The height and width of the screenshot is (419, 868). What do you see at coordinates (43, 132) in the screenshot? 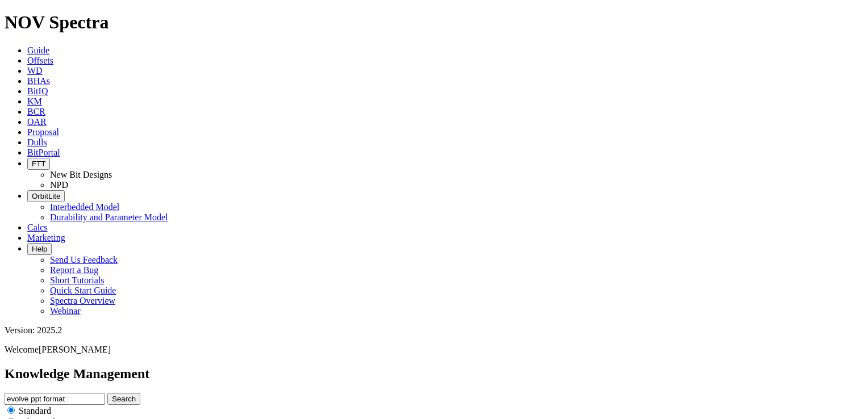
I see `a: Proposal` at bounding box center [43, 132].